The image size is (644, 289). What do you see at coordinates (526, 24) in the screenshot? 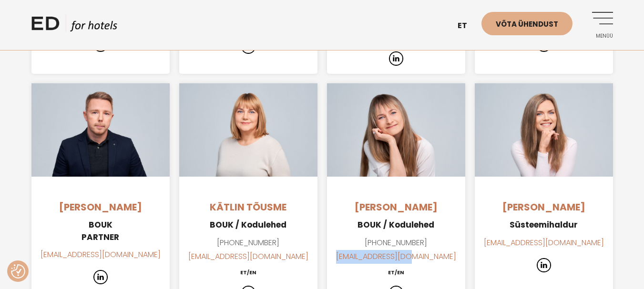
I see `a: Võta ühendust` at bounding box center [526, 24].